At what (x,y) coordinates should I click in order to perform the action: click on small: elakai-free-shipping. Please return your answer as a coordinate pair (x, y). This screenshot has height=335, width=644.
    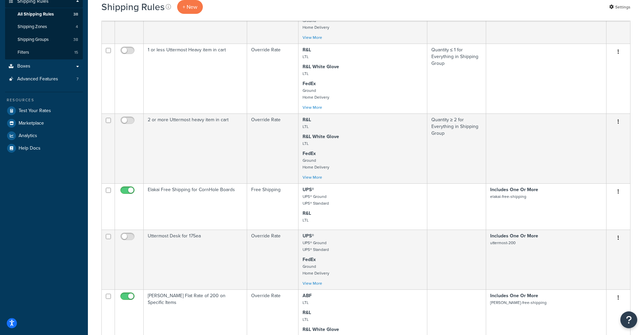
    Looking at the image, I should click on (509, 197).